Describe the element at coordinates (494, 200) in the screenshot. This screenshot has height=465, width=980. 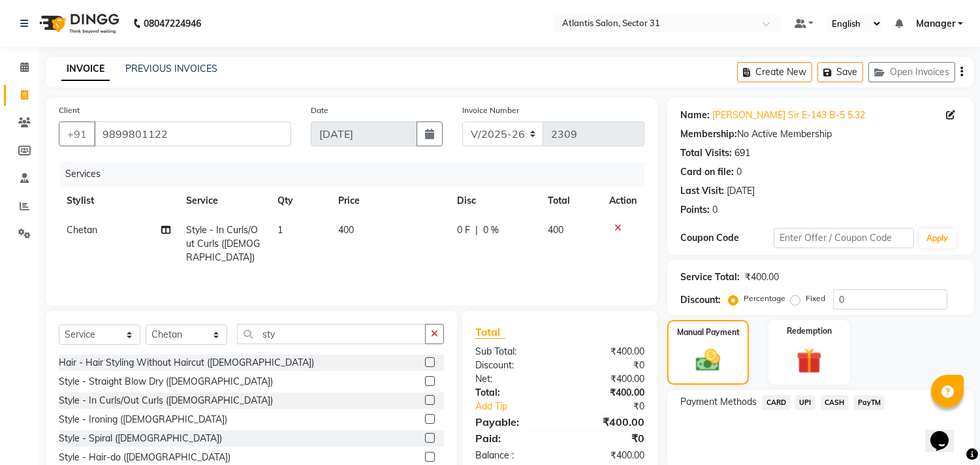
I see `th: Disc` at that location.